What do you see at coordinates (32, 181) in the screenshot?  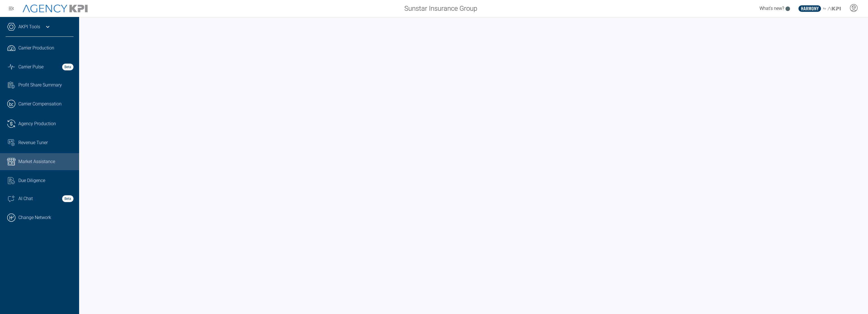 I see `span: Due Diligence` at bounding box center [32, 181].